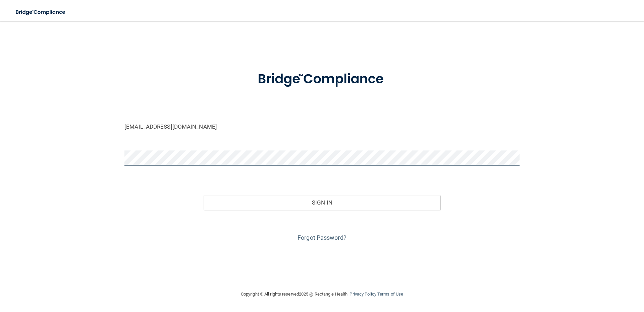  What do you see at coordinates (322, 203) in the screenshot?
I see `button: Sign In` at bounding box center [322, 203].